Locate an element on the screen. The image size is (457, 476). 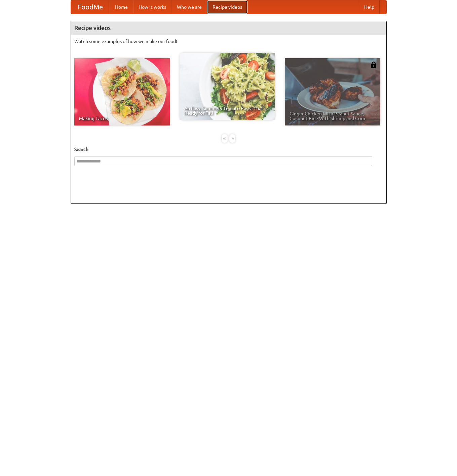
h5: Search is located at coordinates (228, 149).